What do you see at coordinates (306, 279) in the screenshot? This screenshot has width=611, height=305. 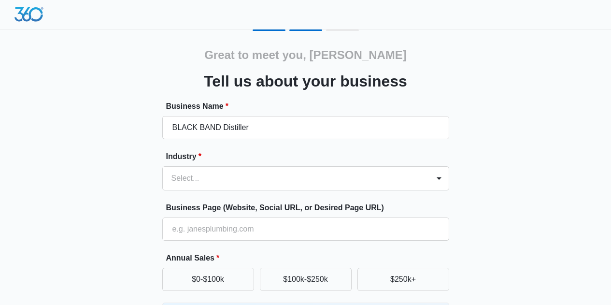 I see `button: $100k-$250k` at bounding box center [306, 279].